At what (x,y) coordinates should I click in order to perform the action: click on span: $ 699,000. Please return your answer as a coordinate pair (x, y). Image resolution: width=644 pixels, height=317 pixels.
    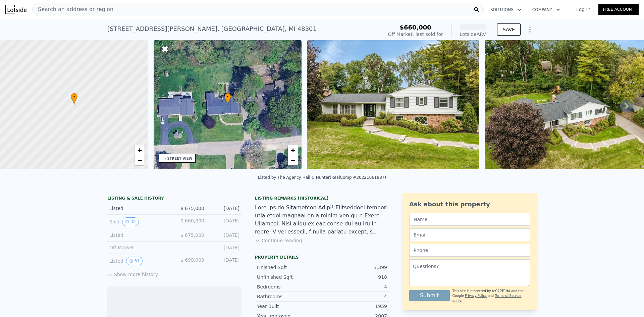
    Looking at the image, I should click on (192, 260).